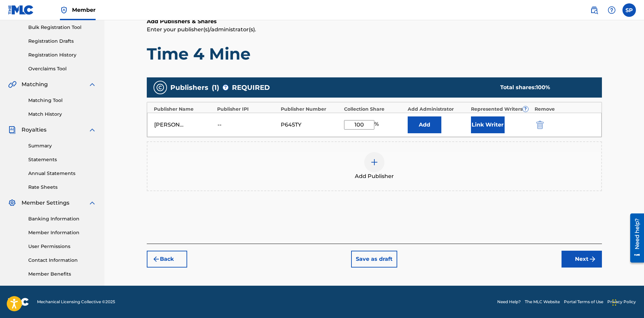 The width and height of the screenshot is (644, 318). I want to click on button: Add, so click(424, 125).